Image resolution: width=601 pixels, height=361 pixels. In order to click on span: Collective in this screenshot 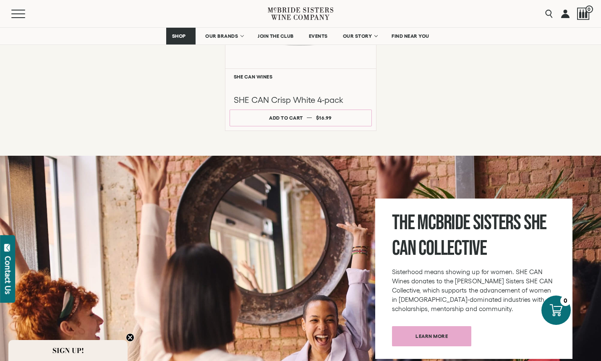, I will do `click(452, 248)`.